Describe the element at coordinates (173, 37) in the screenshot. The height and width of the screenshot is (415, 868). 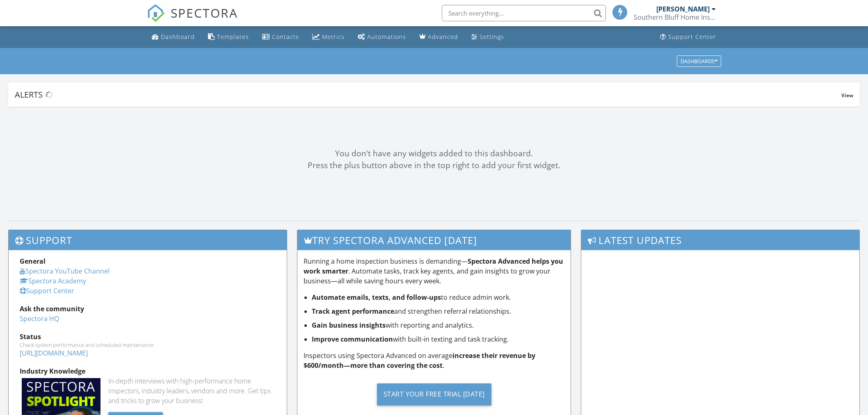
I see `a: Dashboard` at that location.